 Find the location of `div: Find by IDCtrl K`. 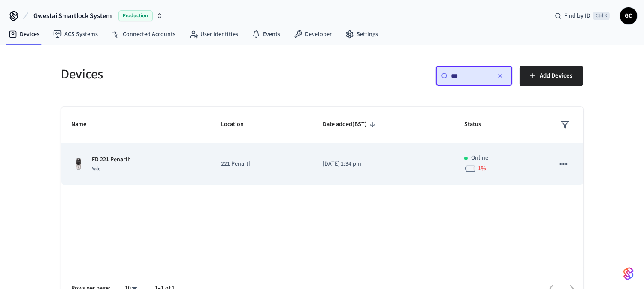

div: Find by IDCtrl K is located at coordinates (582, 16).